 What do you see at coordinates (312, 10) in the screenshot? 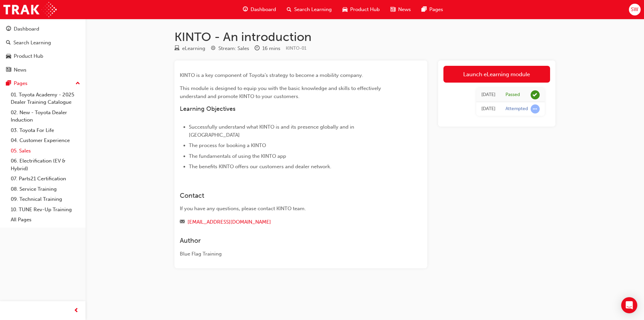
I see `span: Search Learning` at bounding box center [312, 10].